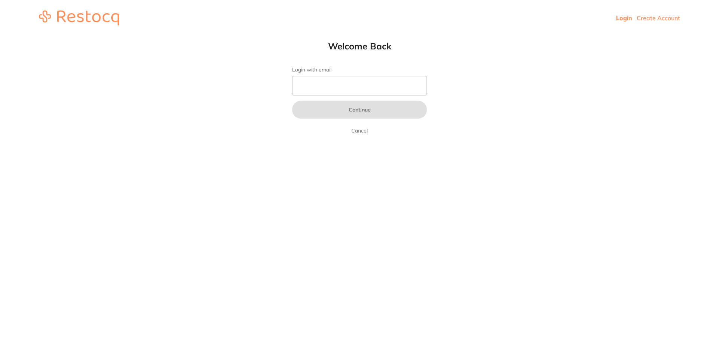  What do you see at coordinates (624, 18) in the screenshot?
I see `a: Login` at bounding box center [624, 18].